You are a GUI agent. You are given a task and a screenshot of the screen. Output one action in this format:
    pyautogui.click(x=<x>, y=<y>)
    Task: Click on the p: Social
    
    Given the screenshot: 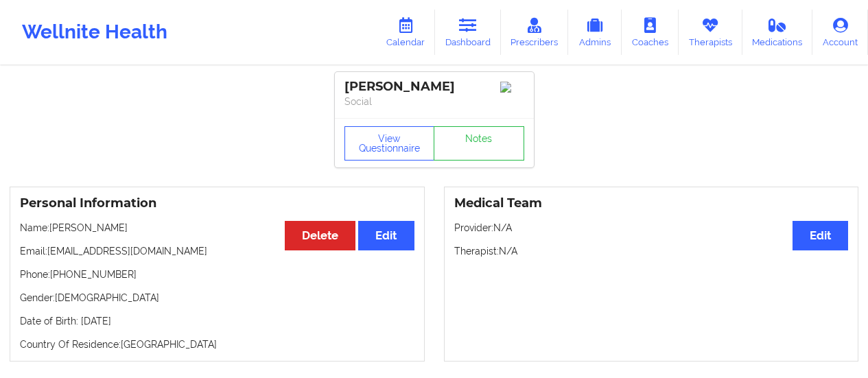 What is the action you would take?
    pyautogui.click(x=434, y=102)
    